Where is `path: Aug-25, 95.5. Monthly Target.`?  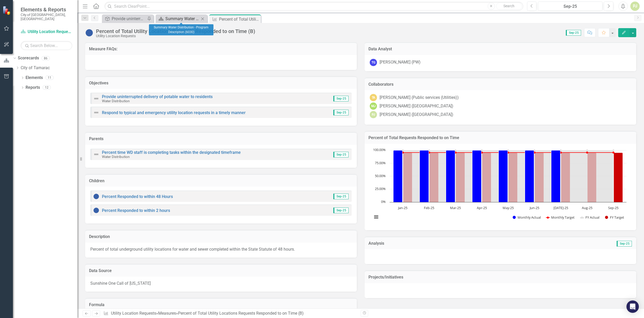
path: Aug-25, 95.5. Monthly Target. is located at coordinates (587, 153).